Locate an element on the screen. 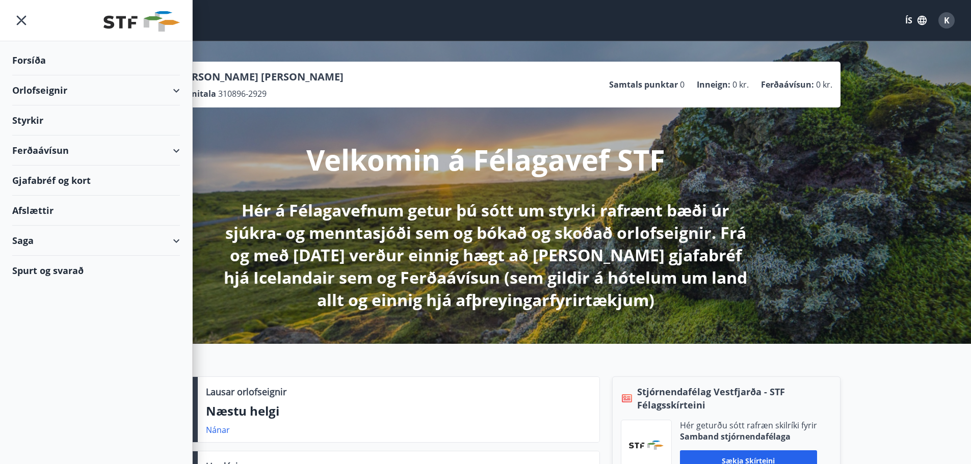 Image resolution: width=971 pixels, height=464 pixels. p: Samtals punktar is located at coordinates (643, 85).